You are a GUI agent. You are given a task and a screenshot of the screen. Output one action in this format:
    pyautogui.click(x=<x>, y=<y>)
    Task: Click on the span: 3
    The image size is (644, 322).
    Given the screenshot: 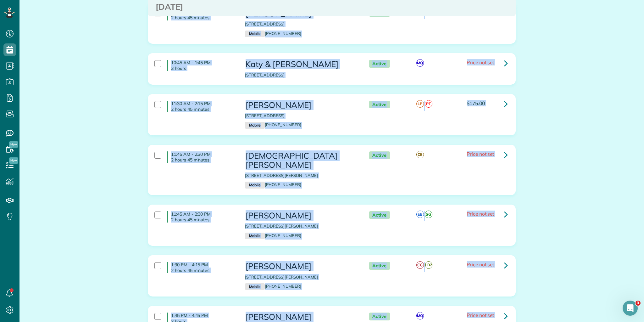 What is the action you would take?
    pyautogui.click(x=638, y=303)
    